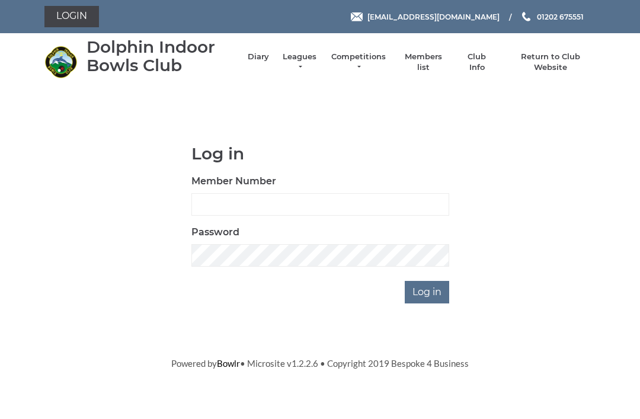 Image resolution: width=640 pixels, height=419 pixels. What do you see at coordinates (551, 62) in the screenshot?
I see `a: Return to Club Website` at bounding box center [551, 62].